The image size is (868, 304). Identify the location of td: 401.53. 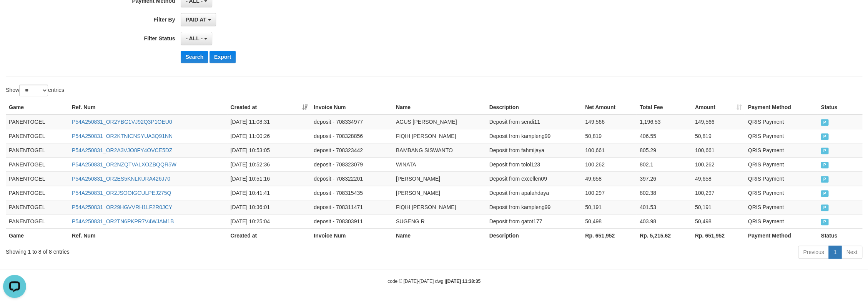
(664, 207).